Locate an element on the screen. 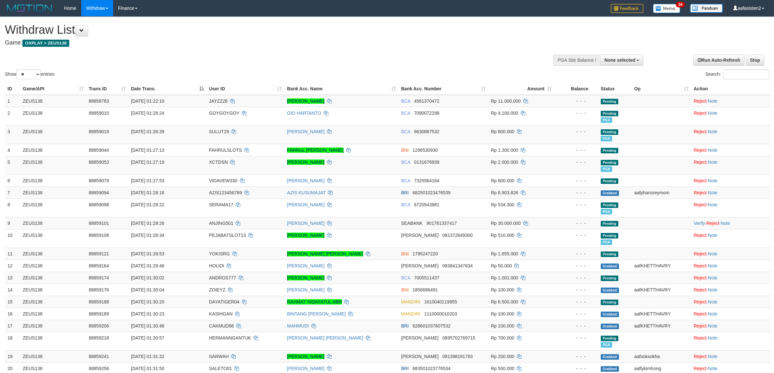 The width and height of the screenshot is (774, 373). span: Copy 628601037607532 to clipboard is located at coordinates (431, 326).